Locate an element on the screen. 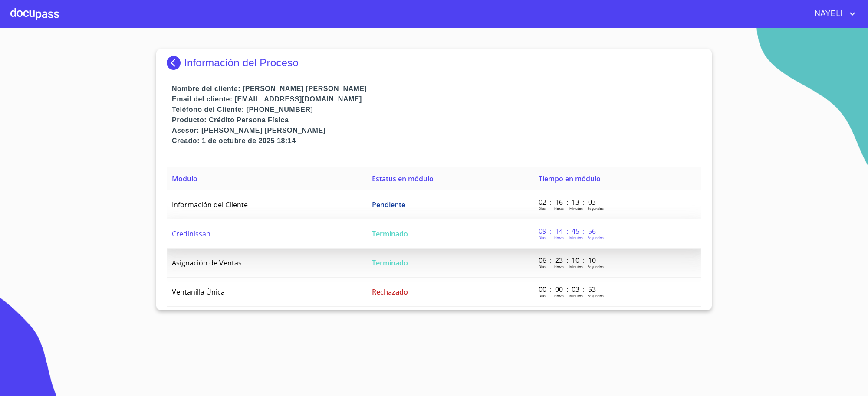  button: account of current user is located at coordinates (833, 14).